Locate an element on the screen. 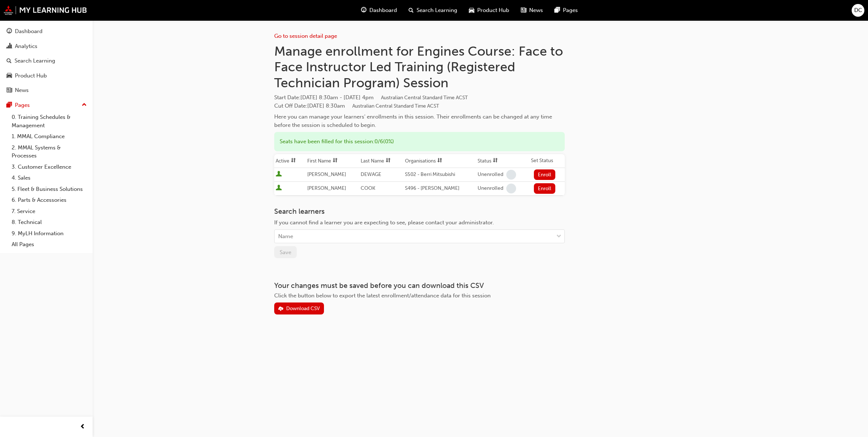 Image resolution: width=868 pixels, height=437 pixels. a: mmal is located at coordinates (46, 10).